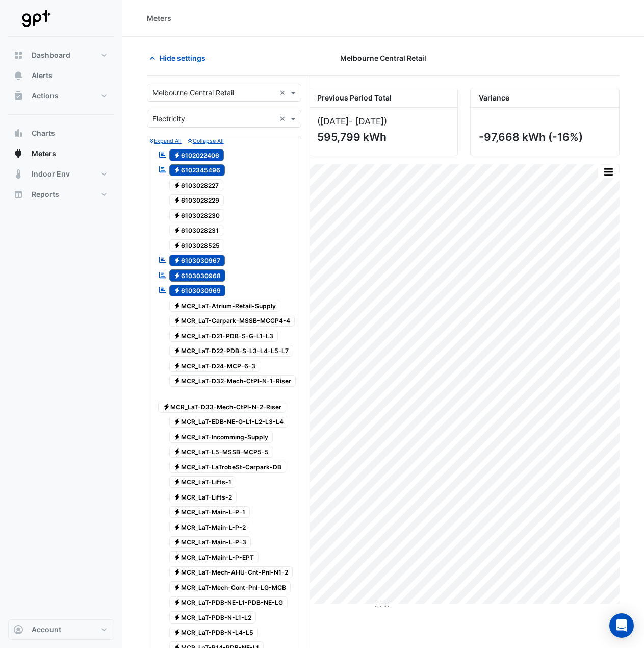 The width and height of the screenshot is (644, 648). What do you see at coordinates (61, 194) in the screenshot?
I see `button: Reports` at bounding box center [61, 194].